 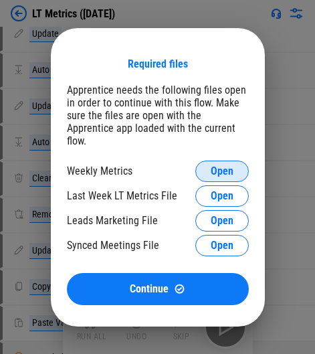 I want to click on div: Apprentice needs the following files open in order to continue with this flow. Make sure the file..., so click(x=158, y=115).